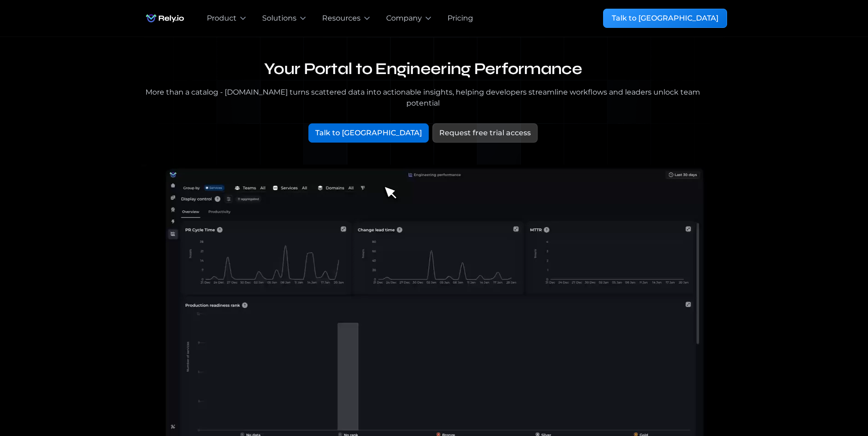  I want to click on div: Request free trial access, so click(485, 133).